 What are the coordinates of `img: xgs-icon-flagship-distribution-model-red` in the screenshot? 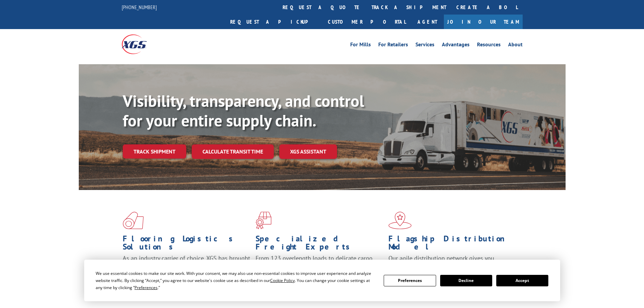 It's located at (400, 221).